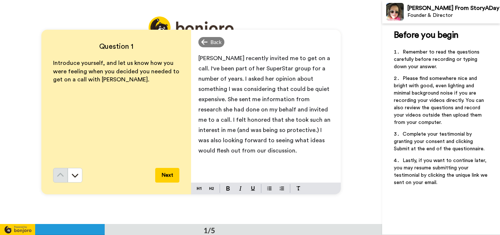 The height and width of the screenshot is (235, 500). I want to click on button: Next, so click(167, 175).